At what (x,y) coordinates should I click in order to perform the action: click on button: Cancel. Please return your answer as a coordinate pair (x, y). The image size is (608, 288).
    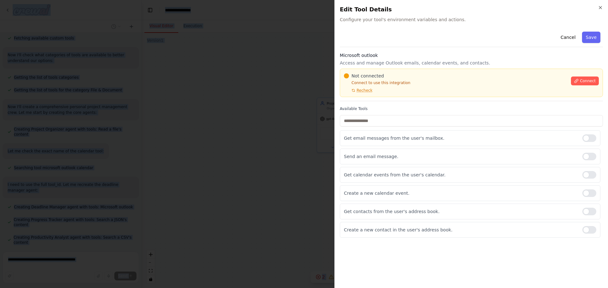
    Looking at the image, I should click on (568, 37).